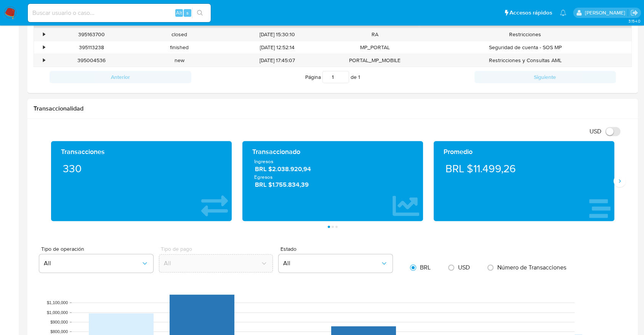 This screenshot has height=335, width=644. Describe the element at coordinates (179, 34) in the screenshot. I see `div: closed` at that location.